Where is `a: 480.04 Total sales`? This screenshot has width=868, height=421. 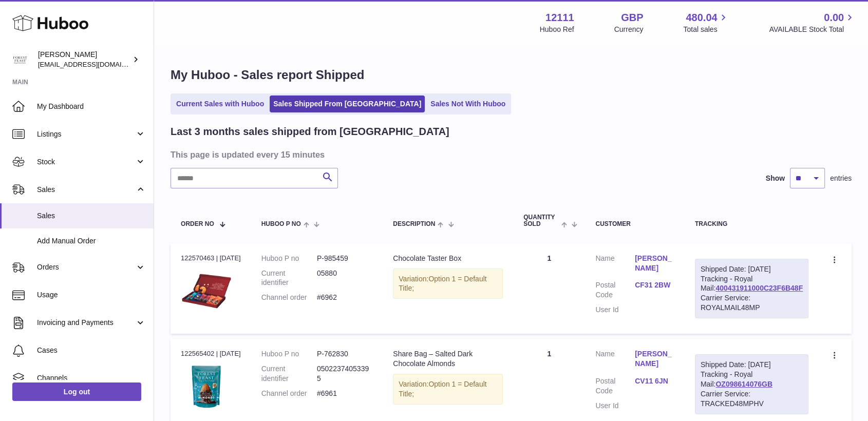 a: 480.04 Total sales is located at coordinates (706, 22).